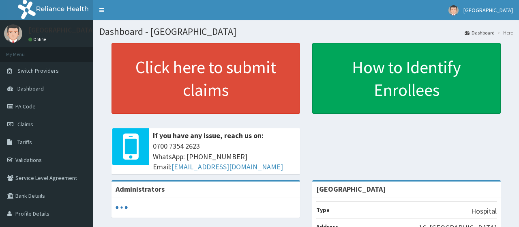  I want to click on a: Click here to submit claims, so click(206, 78).